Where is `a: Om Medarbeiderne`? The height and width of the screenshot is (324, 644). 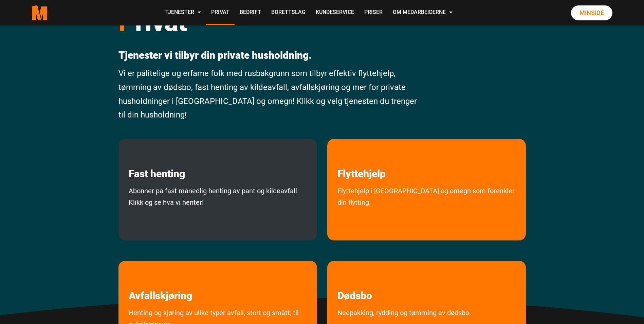
a: Om Medarbeiderne is located at coordinates (423, 12).